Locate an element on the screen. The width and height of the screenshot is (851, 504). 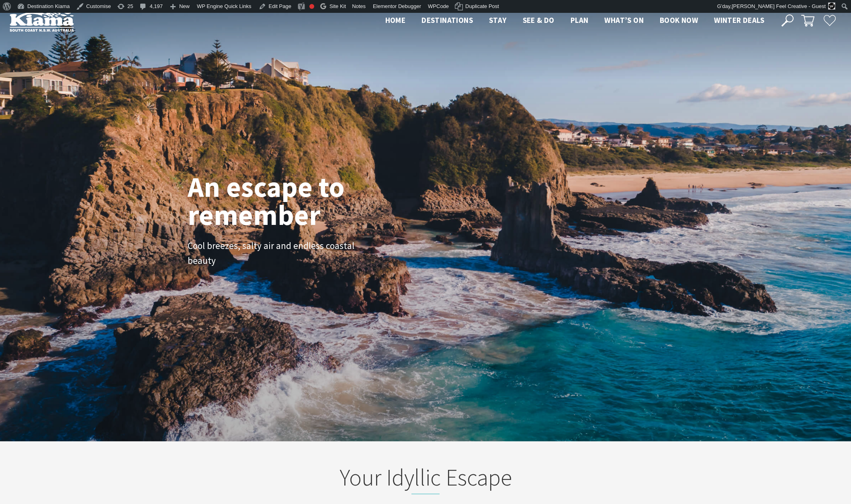
nav: Main Menu is located at coordinates (574, 21).